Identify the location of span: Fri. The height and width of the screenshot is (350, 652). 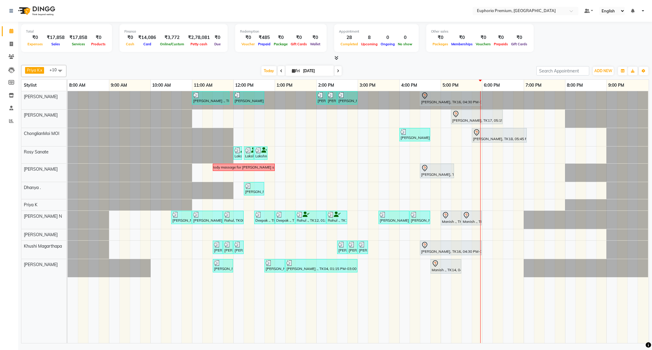
(296, 71).